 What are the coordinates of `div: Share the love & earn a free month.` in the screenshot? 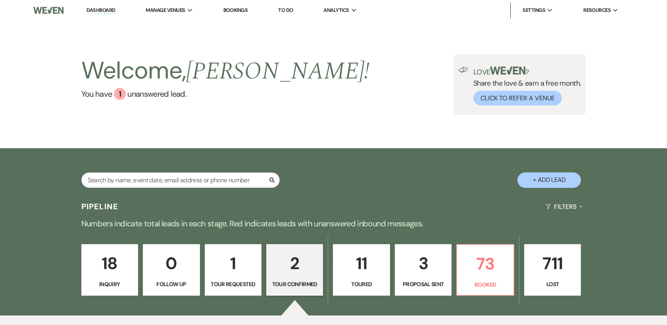 It's located at (525, 86).